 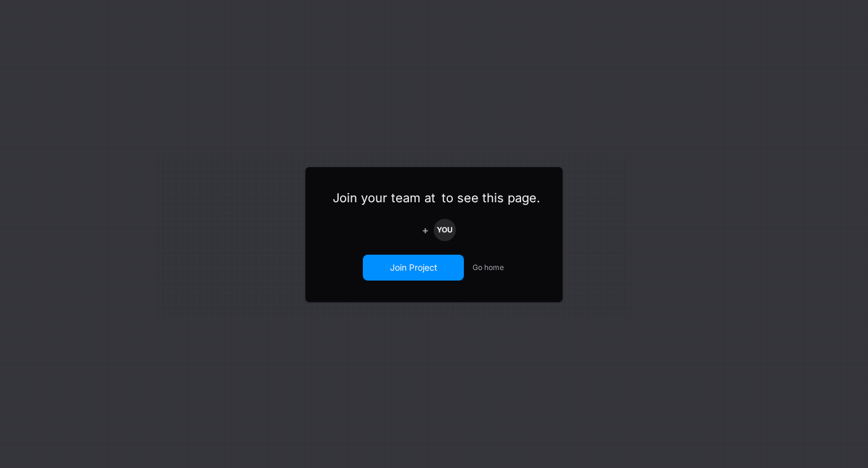 What do you see at coordinates (413, 268) in the screenshot?
I see `button: Join Project` at bounding box center [413, 268].